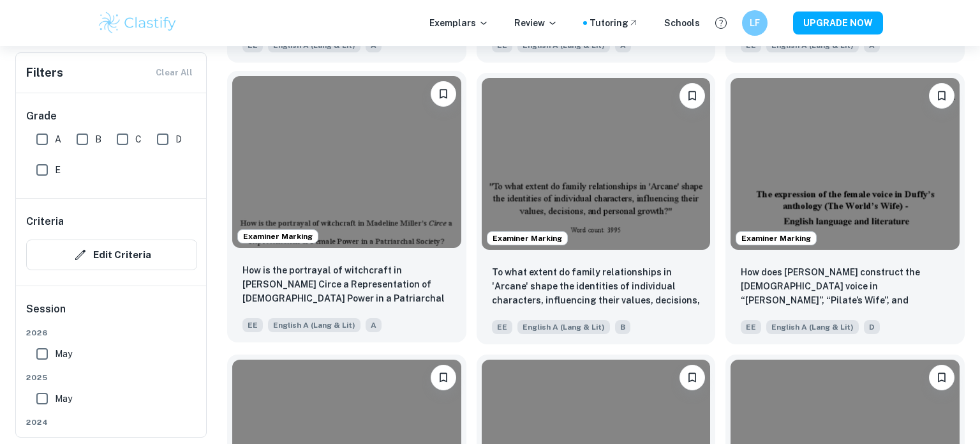 The width and height of the screenshot is (980, 444). I want to click on a: Examiner MarkingBookmarkHow does Carol Ann Duffy construct the female voice in “Mrs. Quasimodo”, ..., so click(845, 208).